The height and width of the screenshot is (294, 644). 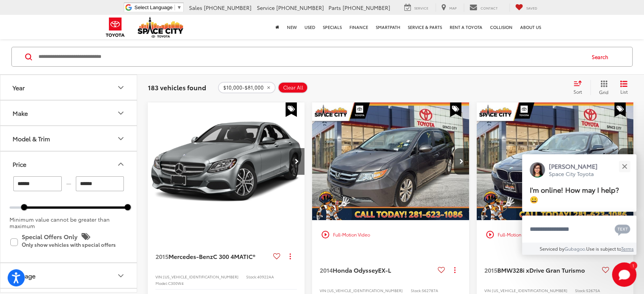 What do you see at coordinates (604, 248) in the screenshot?
I see `span: Use is subject to` at bounding box center [604, 248].